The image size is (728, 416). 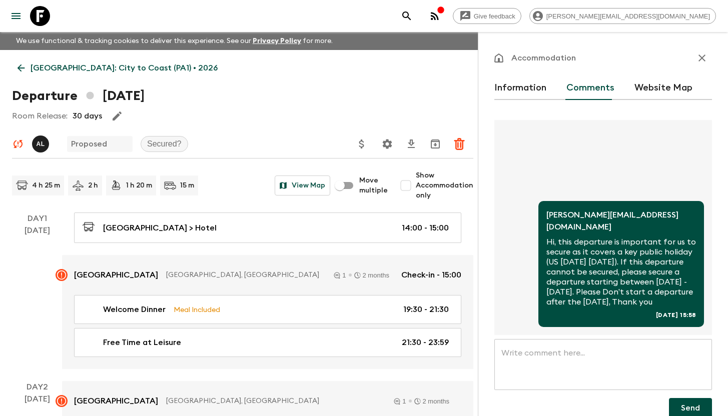 What do you see at coordinates (37, 219) in the screenshot?
I see `p: Day 1` at bounding box center [37, 219].